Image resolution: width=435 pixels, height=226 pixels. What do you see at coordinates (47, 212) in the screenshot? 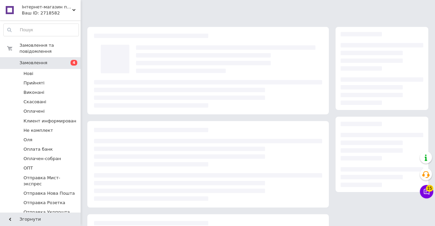
I see `span: Отправка Укрпошта` at bounding box center [47, 212].